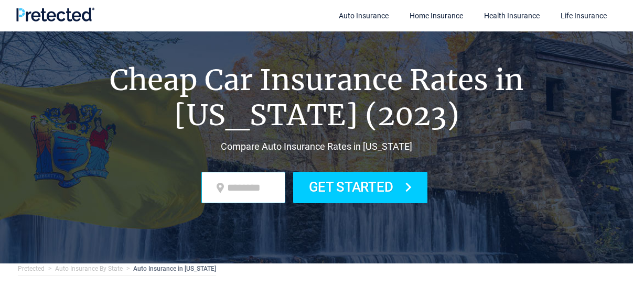 This screenshot has width=633, height=298. Describe the element at coordinates (31, 269) in the screenshot. I see `a: Pretected` at that location.